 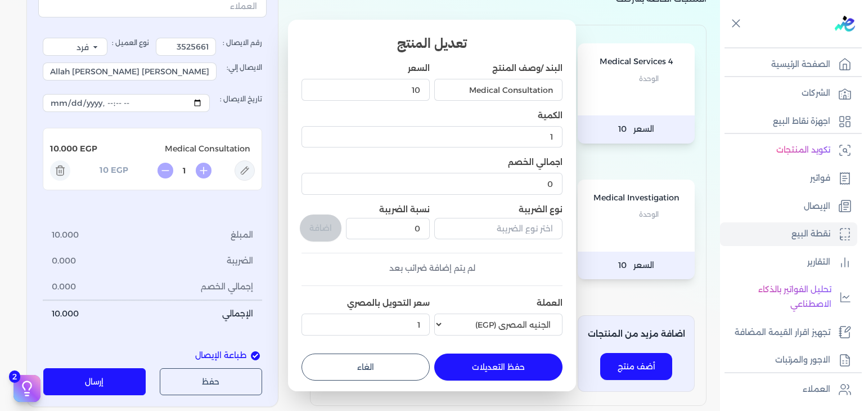 I want to click on label: الكمية, so click(x=550, y=115).